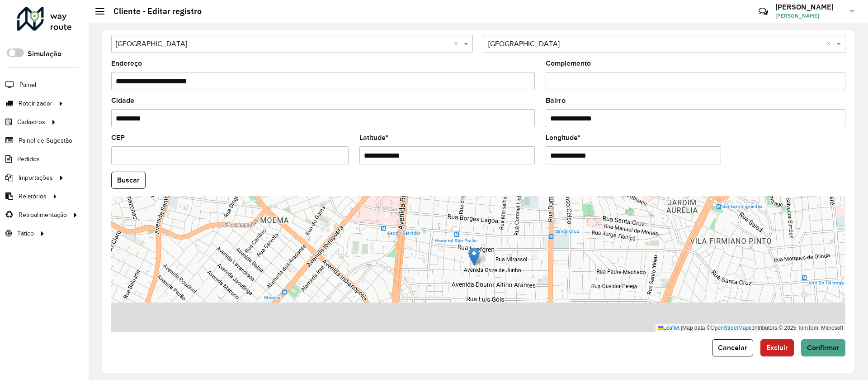 Image resolution: width=868 pixels, height=380 pixels. What do you see at coordinates (123, 100) in the screenshot?
I see `label: Cidade` at bounding box center [123, 100].